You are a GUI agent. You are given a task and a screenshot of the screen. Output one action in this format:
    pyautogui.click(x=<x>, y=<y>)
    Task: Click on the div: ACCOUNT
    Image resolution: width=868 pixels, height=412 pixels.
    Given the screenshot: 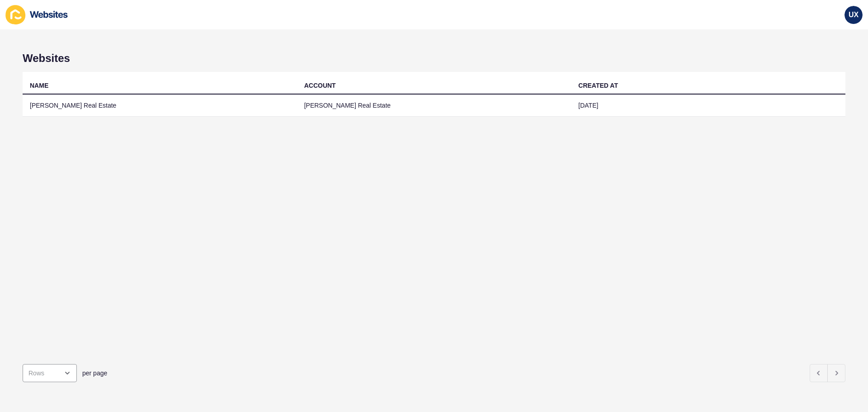 What is the action you would take?
    pyautogui.click(x=320, y=85)
    